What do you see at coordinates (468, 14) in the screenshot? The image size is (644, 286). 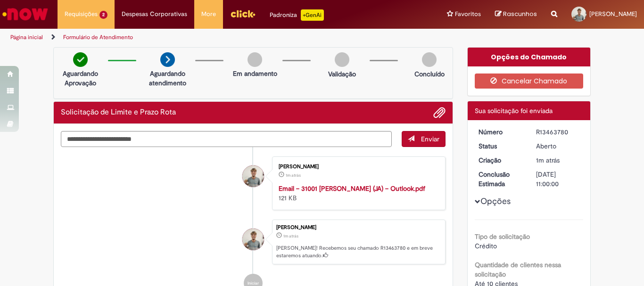 I see `span: Favoritos` at bounding box center [468, 14].